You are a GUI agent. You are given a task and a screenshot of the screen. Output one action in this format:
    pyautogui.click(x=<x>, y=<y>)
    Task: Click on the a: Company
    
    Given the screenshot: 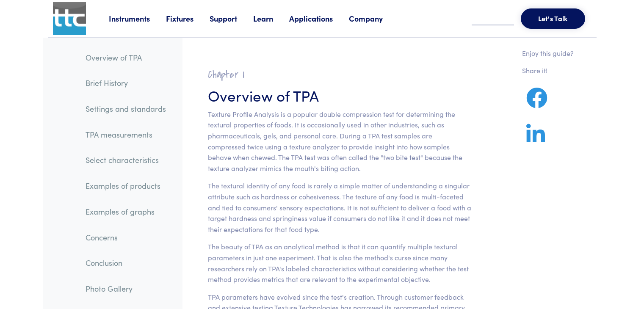 What is the action you would take?
    pyautogui.click(x=374, y=18)
    